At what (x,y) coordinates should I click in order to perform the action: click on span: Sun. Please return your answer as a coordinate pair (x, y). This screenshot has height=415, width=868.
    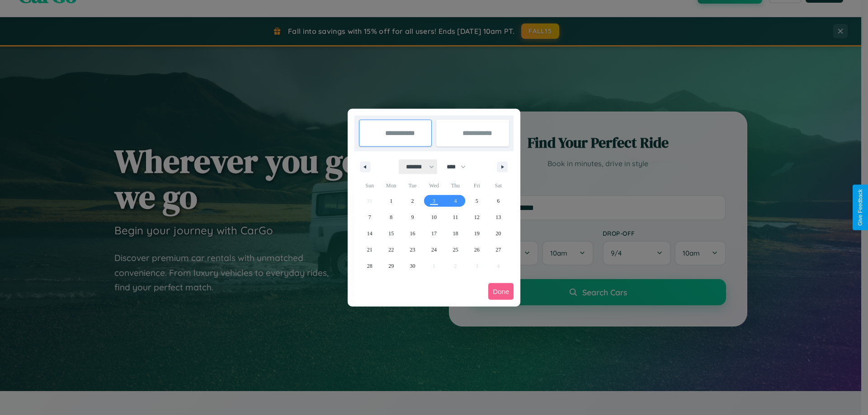
    Looking at the image, I should click on (369, 186).